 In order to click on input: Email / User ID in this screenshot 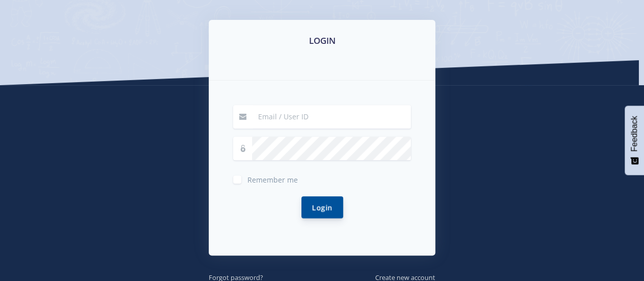, I will do `click(332, 117)`.